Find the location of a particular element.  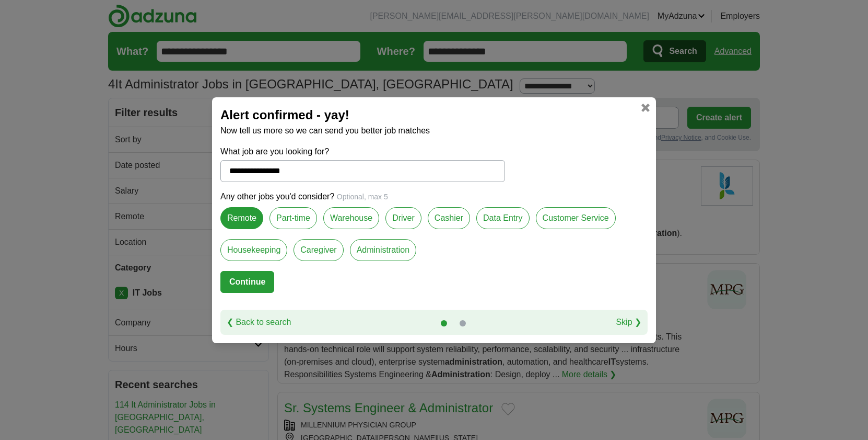

p: Now tell us more so we can send you better job matches is located at coordinates (434, 131).